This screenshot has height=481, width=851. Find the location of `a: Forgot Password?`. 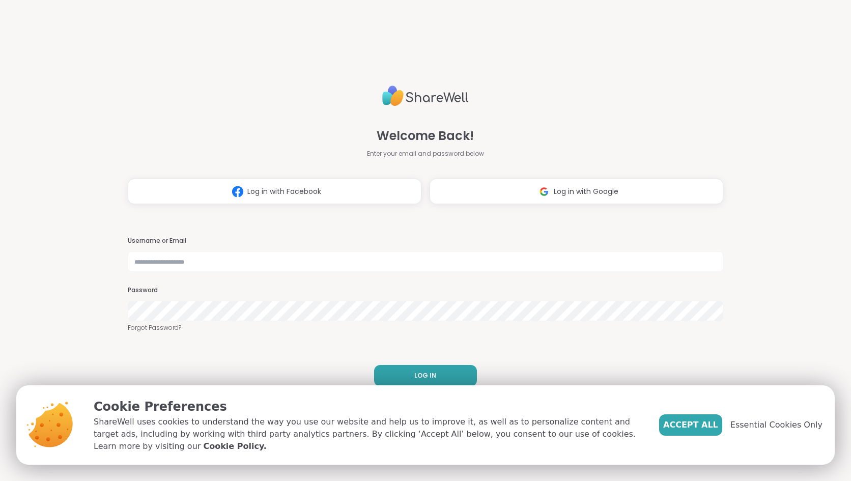

a: Forgot Password? is located at coordinates (426, 328).